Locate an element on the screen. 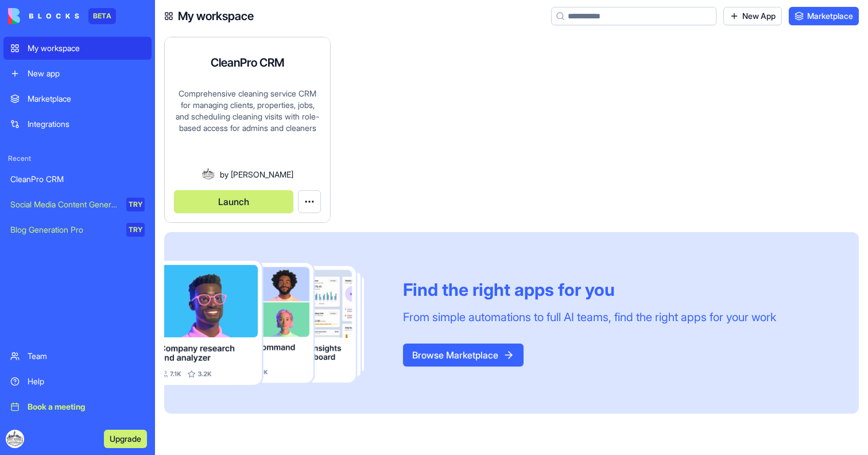  div: From simple automations to full AI teams, find the right apps for your work is located at coordinates (590, 317).